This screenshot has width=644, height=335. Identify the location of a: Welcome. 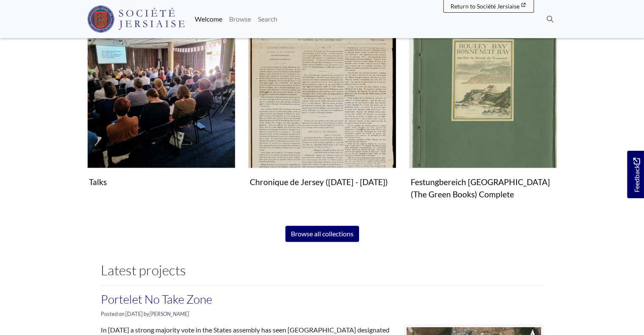
(209, 19).